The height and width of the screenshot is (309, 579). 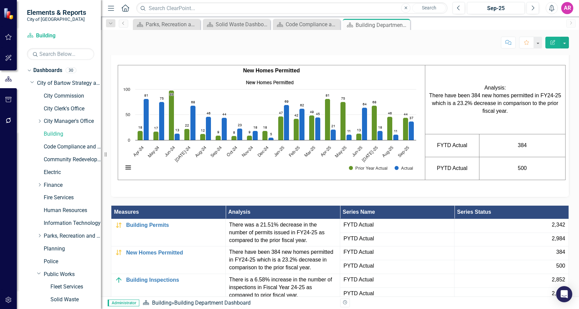 What do you see at coordinates (203, 131) in the screenshot?
I see `text: 12` at bounding box center [203, 131].